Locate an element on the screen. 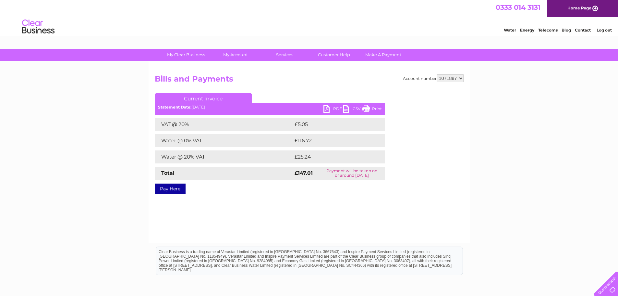  b: Statement Date: is located at coordinates (175, 107).